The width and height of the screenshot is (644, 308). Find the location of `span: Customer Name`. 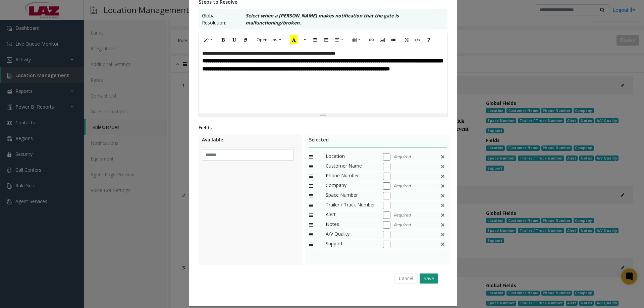

span: Customer Name is located at coordinates (351, 166).